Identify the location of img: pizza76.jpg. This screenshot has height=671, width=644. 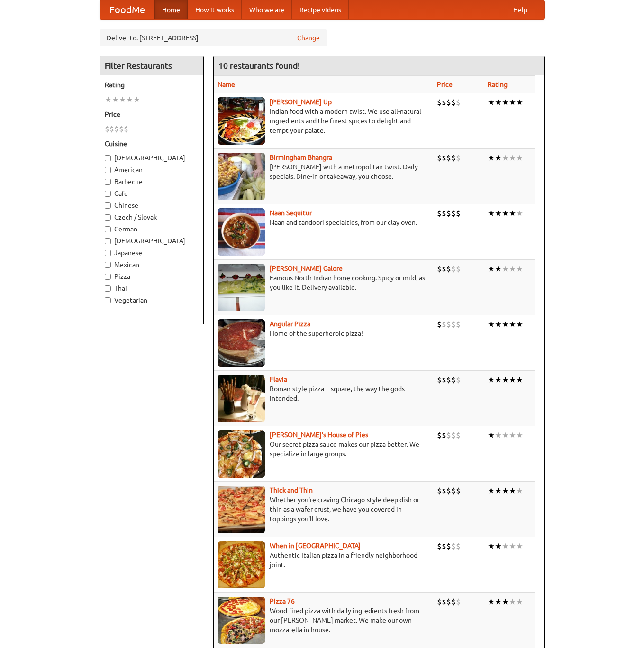
(241, 620).